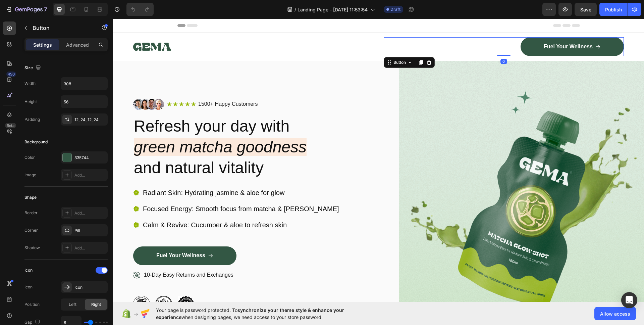 Image resolution: width=644 pixels, height=325 pixels. I want to click on div: Shape, so click(31, 197).